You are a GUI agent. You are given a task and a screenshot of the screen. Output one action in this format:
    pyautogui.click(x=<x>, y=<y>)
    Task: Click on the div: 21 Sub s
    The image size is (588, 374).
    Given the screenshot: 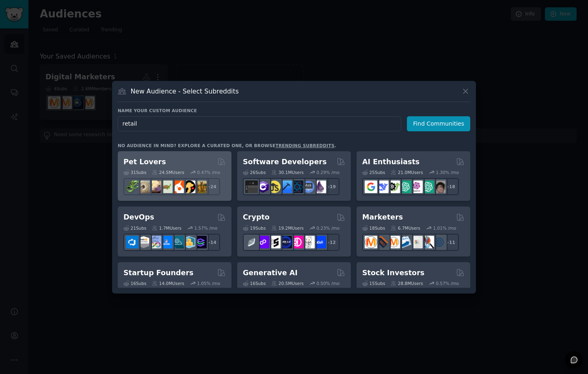 What is the action you would take?
    pyautogui.click(x=135, y=228)
    